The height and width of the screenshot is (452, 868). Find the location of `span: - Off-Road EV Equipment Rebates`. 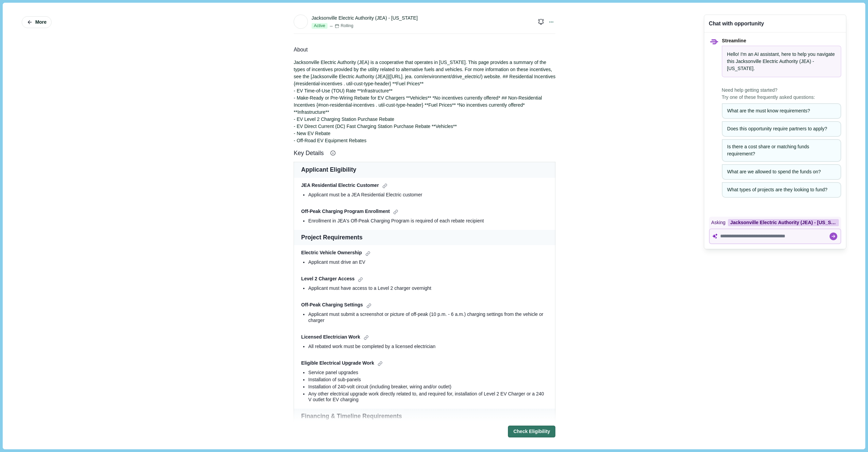

span: - Off-Road EV Equipment Rebates is located at coordinates (329, 141).